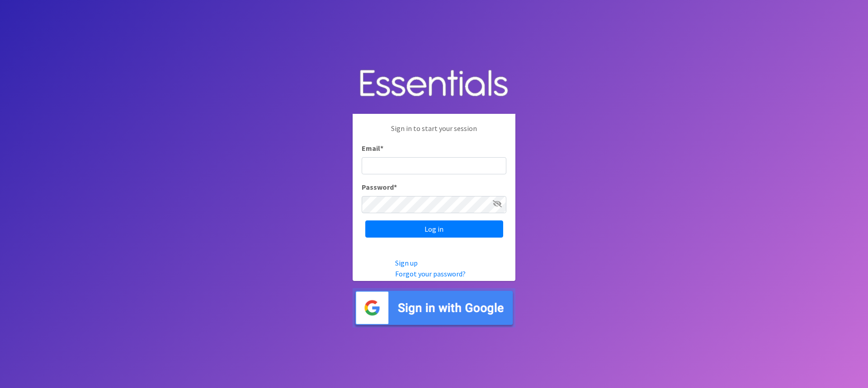 The height and width of the screenshot is (388, 868). I want to click on input: Log in, so click(434, 229).